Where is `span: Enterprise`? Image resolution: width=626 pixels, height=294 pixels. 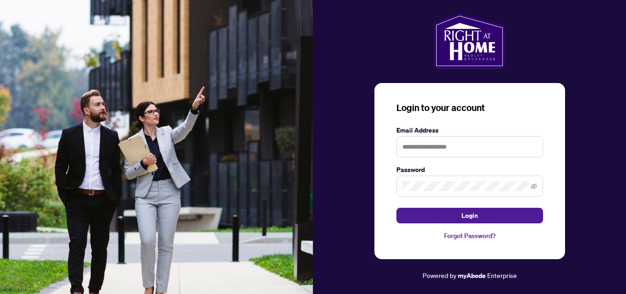
span: Enterprise is located at coordinates (502, 275).